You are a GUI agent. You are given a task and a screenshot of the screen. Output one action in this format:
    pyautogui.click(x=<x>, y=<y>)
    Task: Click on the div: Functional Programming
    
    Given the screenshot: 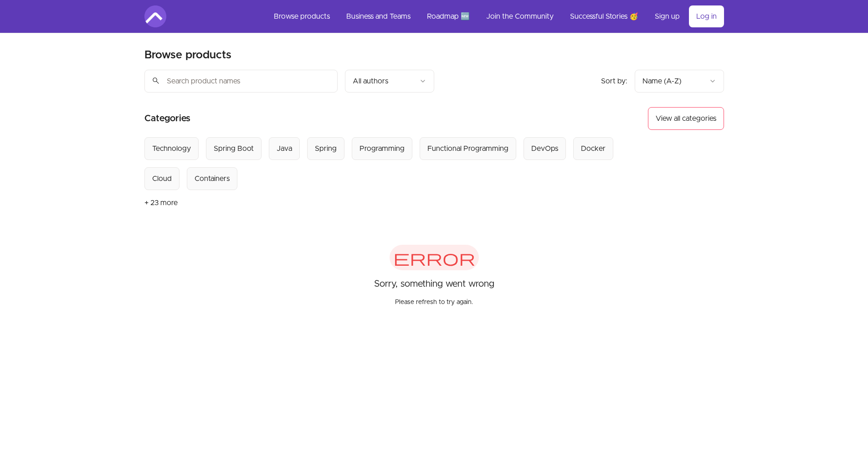 What is the action you would take?
    pyautogui.click(x=468, y=149)
    